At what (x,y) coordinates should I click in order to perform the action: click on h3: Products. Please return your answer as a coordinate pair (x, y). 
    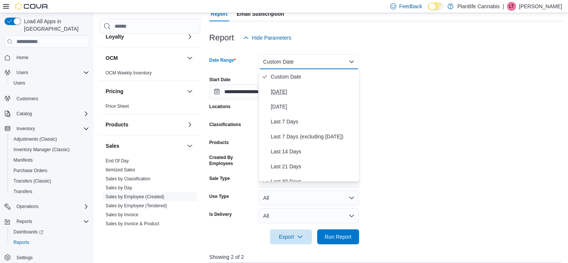
    Looking at the image, I should click on (117, 125).